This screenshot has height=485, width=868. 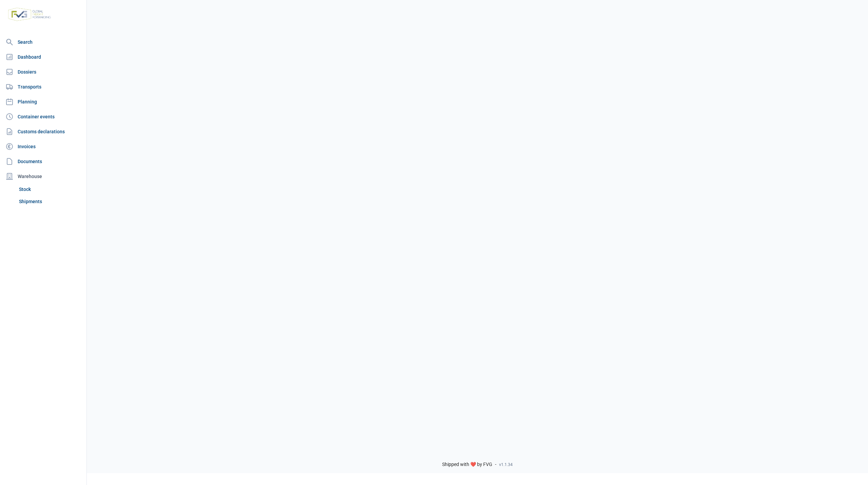 I want to click on a: Transports, so click(x=43, y=86).